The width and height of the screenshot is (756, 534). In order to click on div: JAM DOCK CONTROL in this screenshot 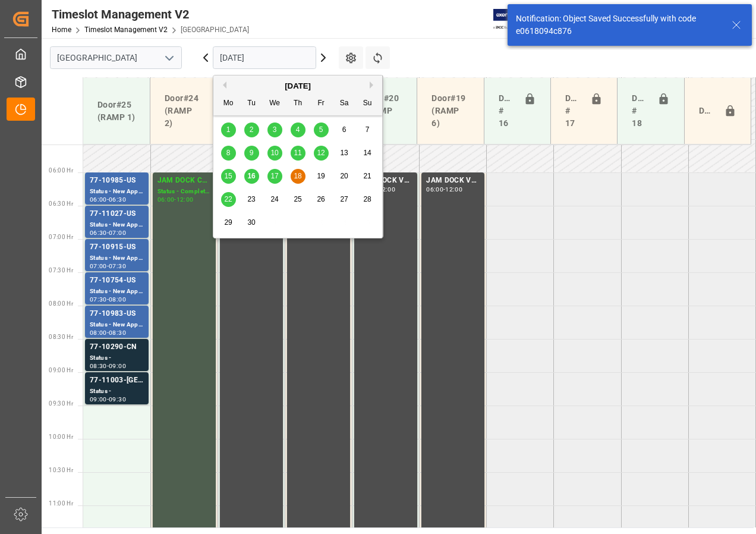, I will do `click(184, 180)`.